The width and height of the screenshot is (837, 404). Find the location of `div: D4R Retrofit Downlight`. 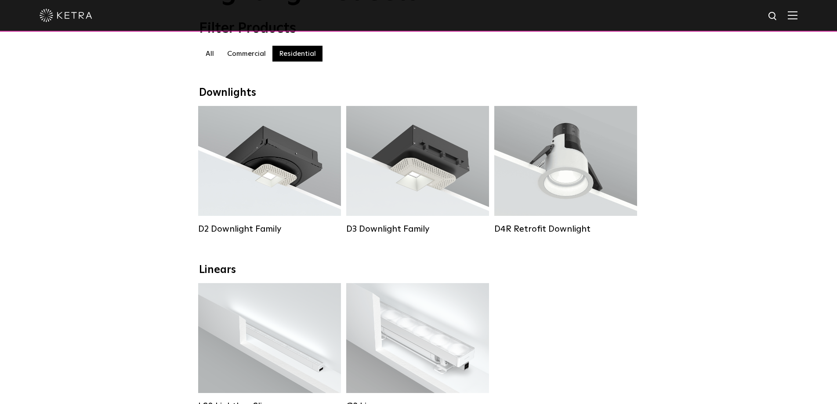

div: D4R Retrofit Downlight is located at coordinates (565, 229).